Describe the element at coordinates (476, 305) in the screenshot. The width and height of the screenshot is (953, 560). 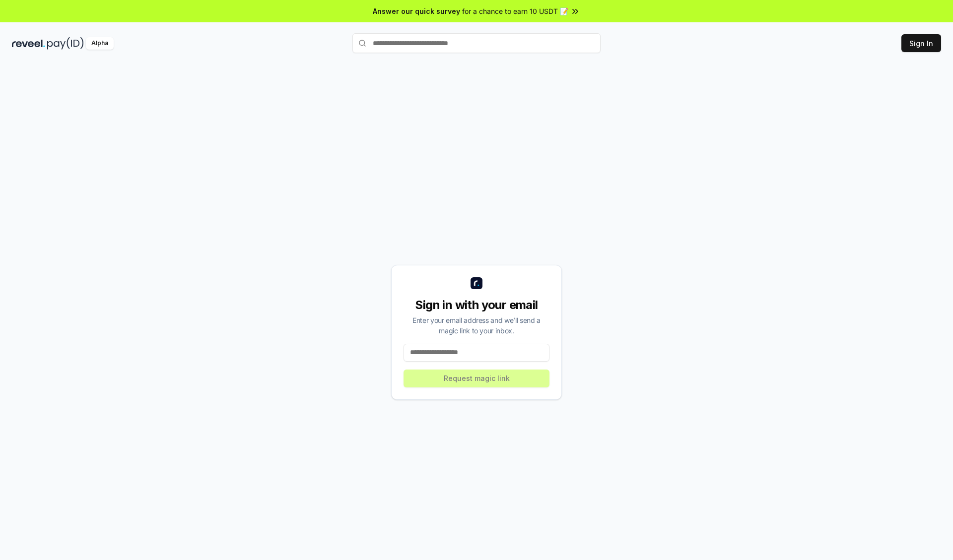
I see `div: Sign in with your email` at that location.